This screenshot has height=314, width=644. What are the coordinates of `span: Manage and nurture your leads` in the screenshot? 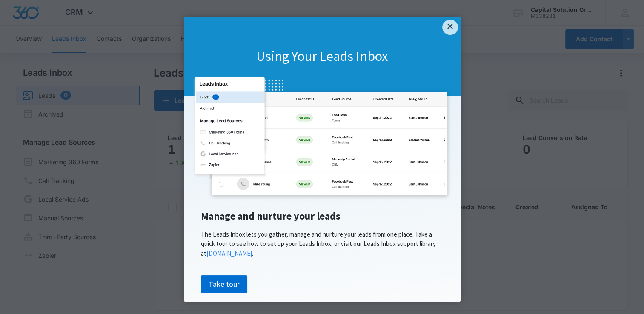 It's located at (271, 216).